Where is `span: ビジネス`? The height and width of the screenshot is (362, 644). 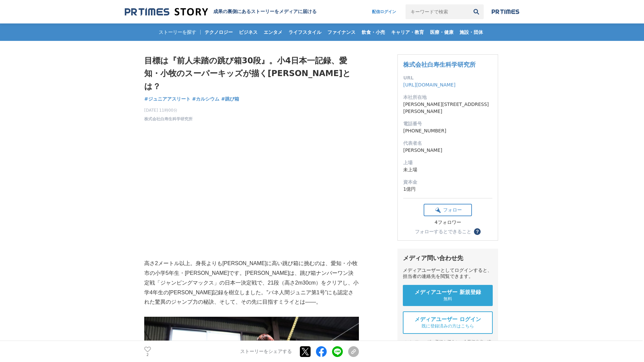
span: ビジネス is located at coordinates (248, 32).